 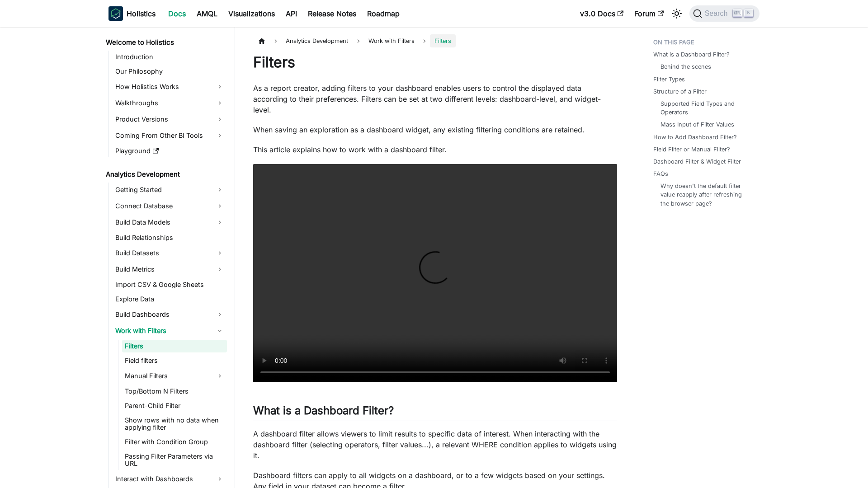 What do you see at coordinates (169, 206) in the screenshot?
I see `a: Connect Database` at bounding box center [169, 206].